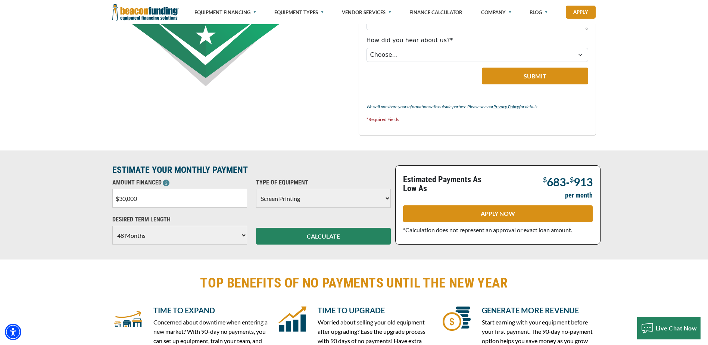  Describe the element at coordinates (669, 328) in the screenshot. I see `button: Live Chat Now` at that location.